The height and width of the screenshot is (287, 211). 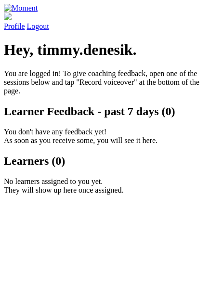 What do you see at coordinates (21, 8) in the screenshot?
I see `img: Moment` at bounding box center [21, 8].